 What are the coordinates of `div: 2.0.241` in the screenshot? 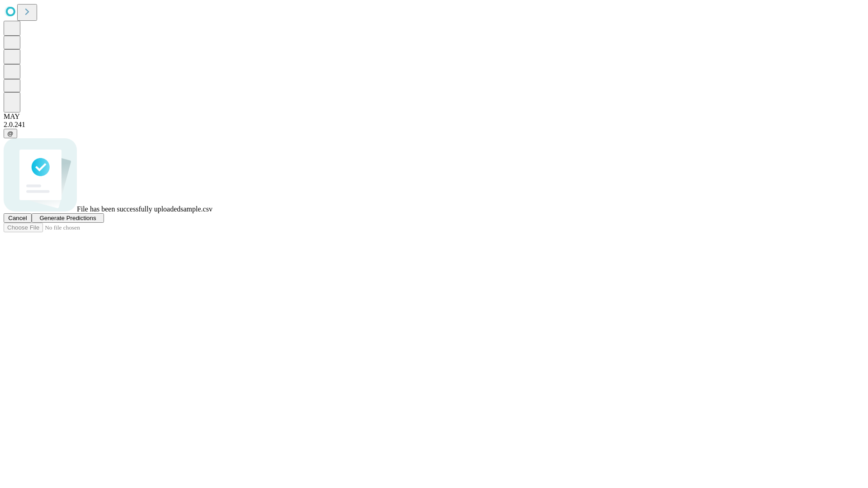 It's located at (434, 125).